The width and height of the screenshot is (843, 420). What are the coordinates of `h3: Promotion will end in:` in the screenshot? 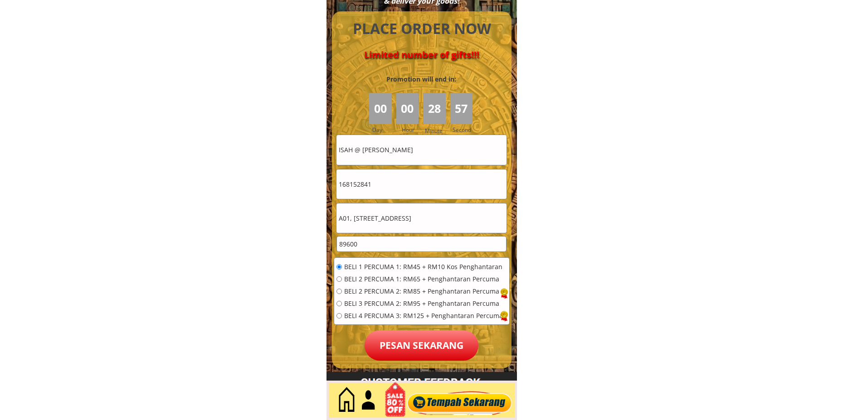 It's located at (421, 79).